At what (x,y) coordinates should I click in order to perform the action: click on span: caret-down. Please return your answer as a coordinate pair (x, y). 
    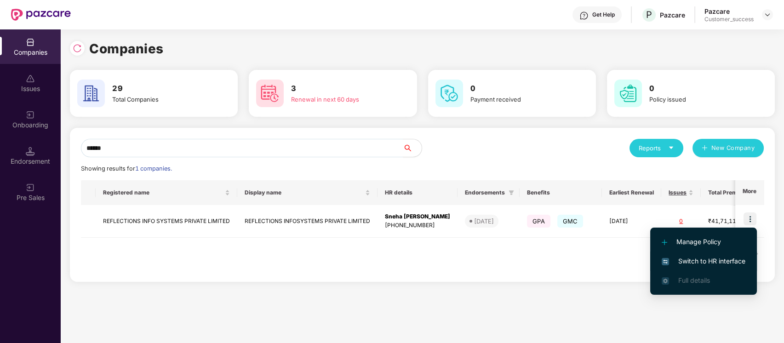
    Looking at the image, I should click on (671, 148).